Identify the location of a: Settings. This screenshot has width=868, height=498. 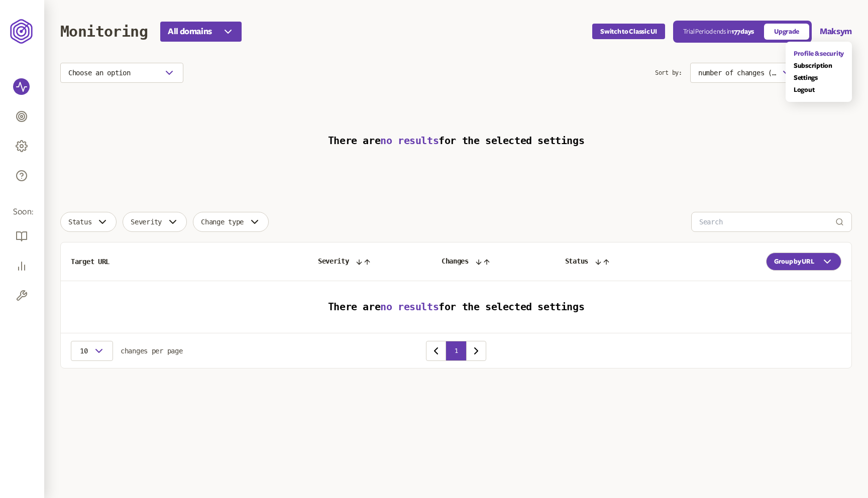
(818, 78).